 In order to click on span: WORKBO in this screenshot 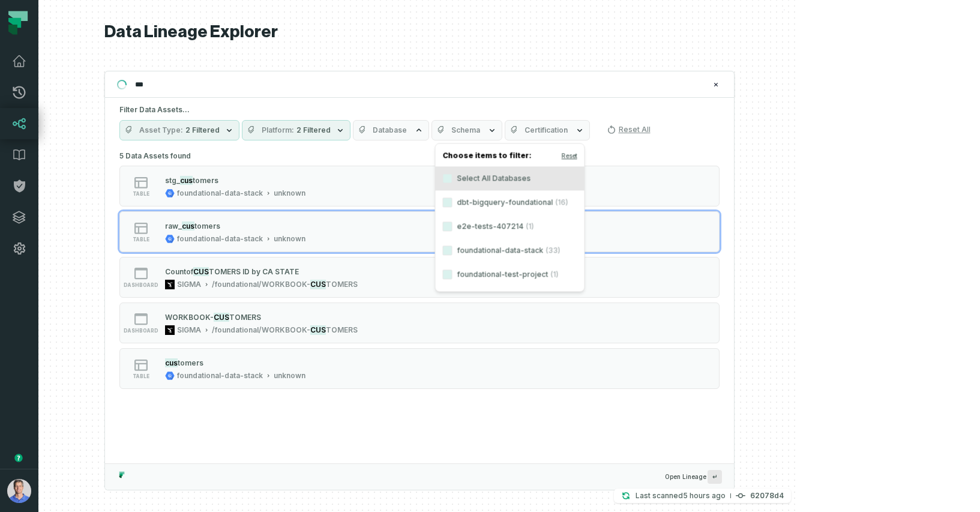, I will do `click(182, 317)`.